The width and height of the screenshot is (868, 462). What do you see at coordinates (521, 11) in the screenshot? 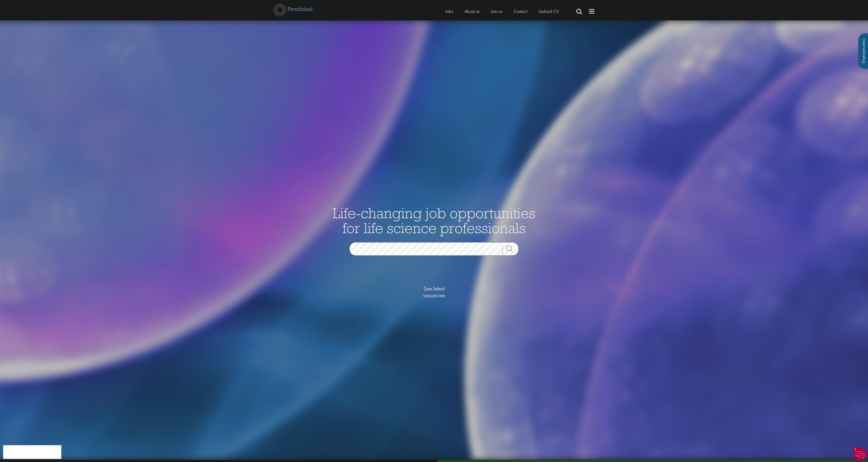
I see `a: Contact` at bounding box center [521, 11].